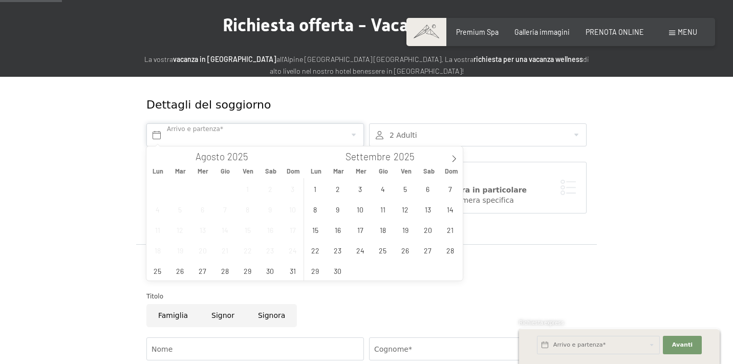 Image resolution: width=733 pixels, height=364 pixels. What do you see at coordinates (157, 209) in the screenshot?
I see `span: Agosto 4, 2025` at bounding box center [157, 209].